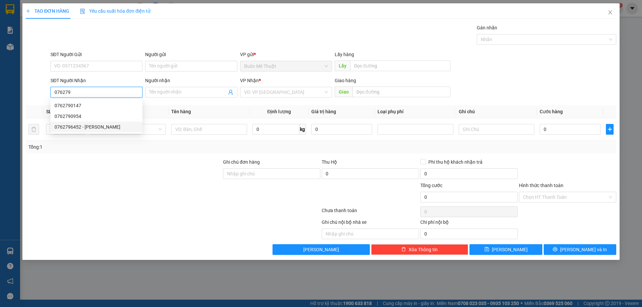 The height and width of the screenshot is (307, 642). I want to click on button: deleteXóa Thông tin, so click(420, 250).